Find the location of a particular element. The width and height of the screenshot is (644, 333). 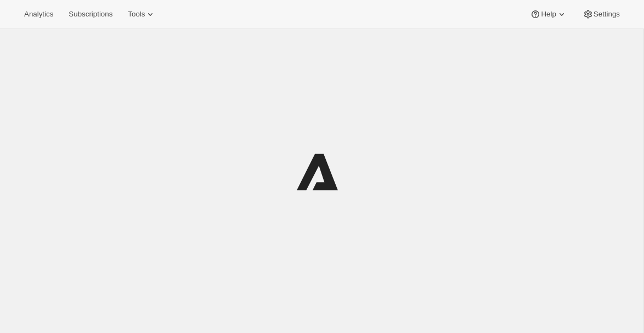

span: Tools is located at coordinates (136, 14).